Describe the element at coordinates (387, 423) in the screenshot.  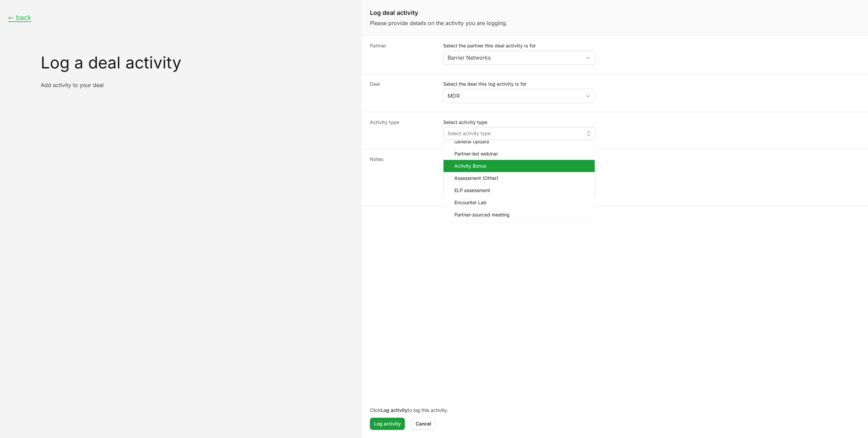
I see `span: Log activity` at that location.